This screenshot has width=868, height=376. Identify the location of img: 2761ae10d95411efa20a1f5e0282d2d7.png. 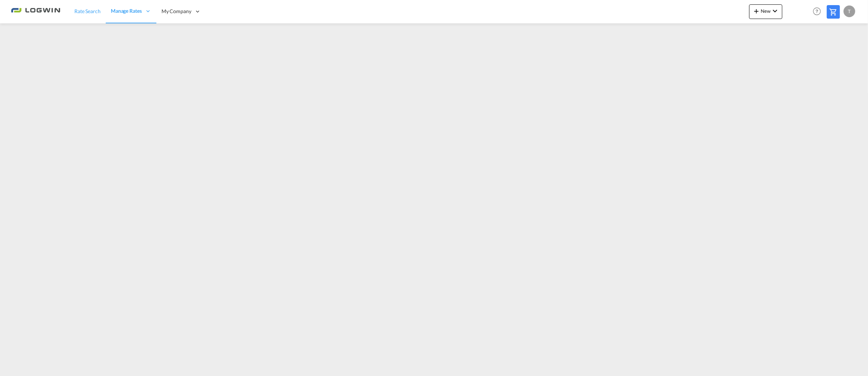
(35, 11).